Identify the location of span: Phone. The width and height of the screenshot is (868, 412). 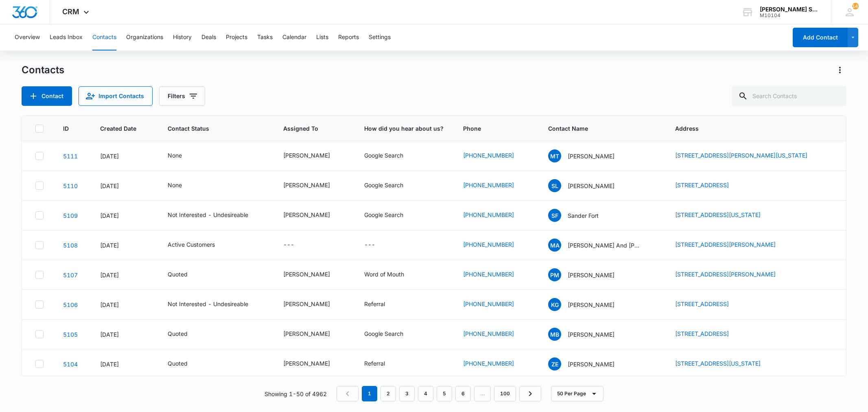
(490, 129).